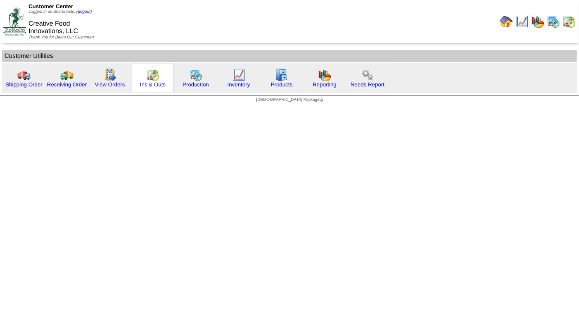 This screenshot has width=579, height=327. I want to click on a: Production, so click(196, 84).